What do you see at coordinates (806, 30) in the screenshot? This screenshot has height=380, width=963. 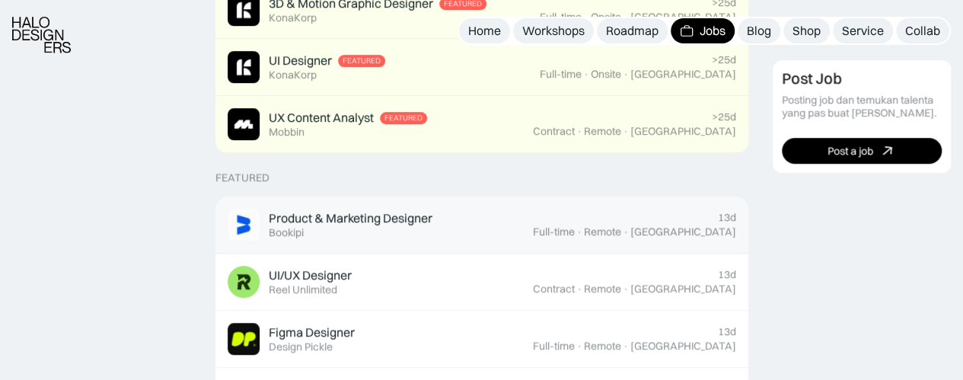 I see `a: Shop` at bounding box center [806, 30].